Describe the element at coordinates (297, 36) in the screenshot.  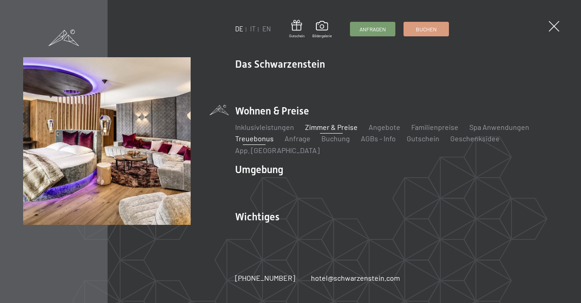
I see `span: Gutschein` at that location.